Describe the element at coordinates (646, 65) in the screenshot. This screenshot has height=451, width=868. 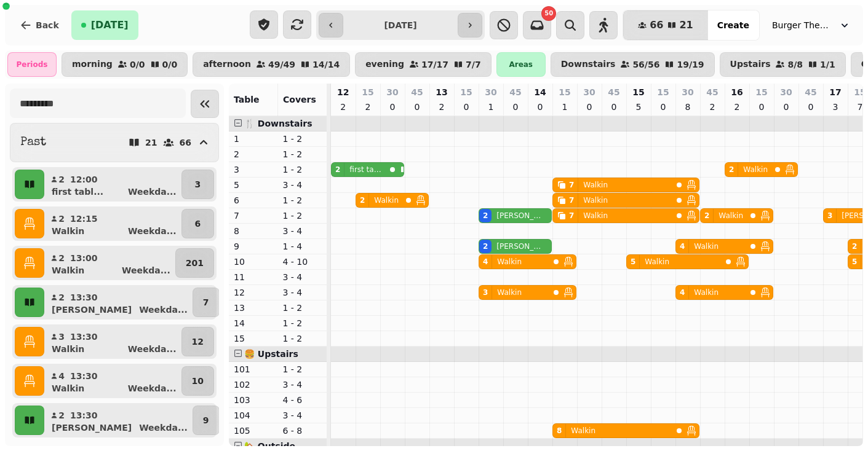
I see `p: 56 / 56` at that location.